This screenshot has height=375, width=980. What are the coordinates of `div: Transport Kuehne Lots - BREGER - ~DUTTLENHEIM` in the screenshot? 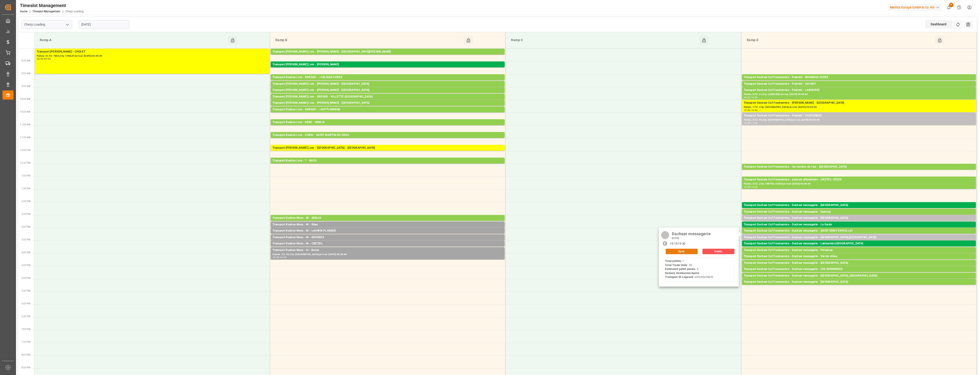 It's located at (388, 110).